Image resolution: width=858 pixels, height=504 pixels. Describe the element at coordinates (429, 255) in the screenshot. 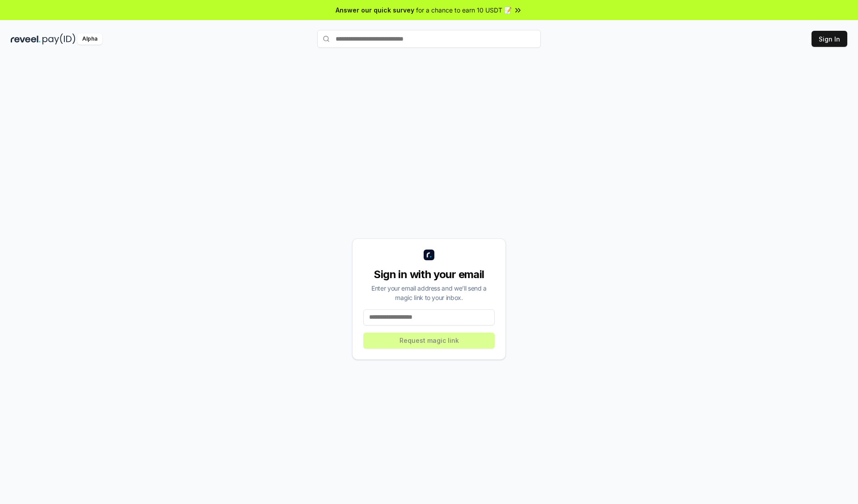

I see `img: logo_small` at that location.